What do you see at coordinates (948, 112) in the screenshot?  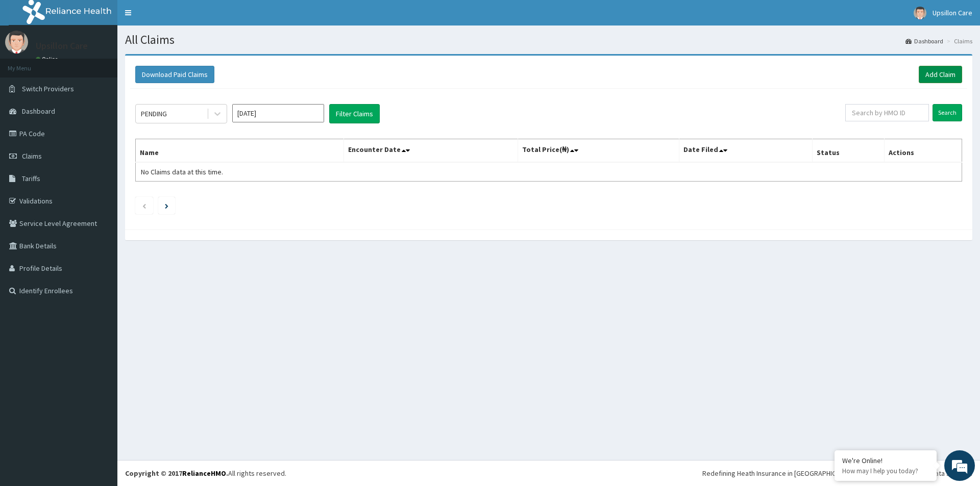 I see `input: Search` at bounding box center [948, 112].